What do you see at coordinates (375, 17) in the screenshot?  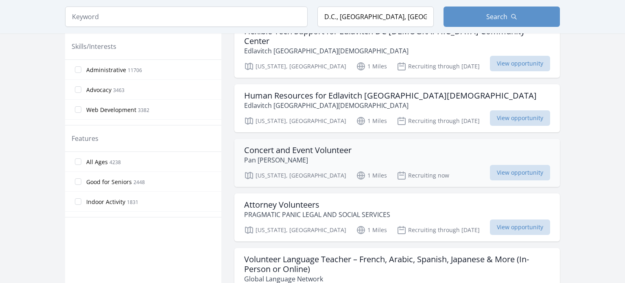 I see `input: Location` at bounding box center [375, 17].